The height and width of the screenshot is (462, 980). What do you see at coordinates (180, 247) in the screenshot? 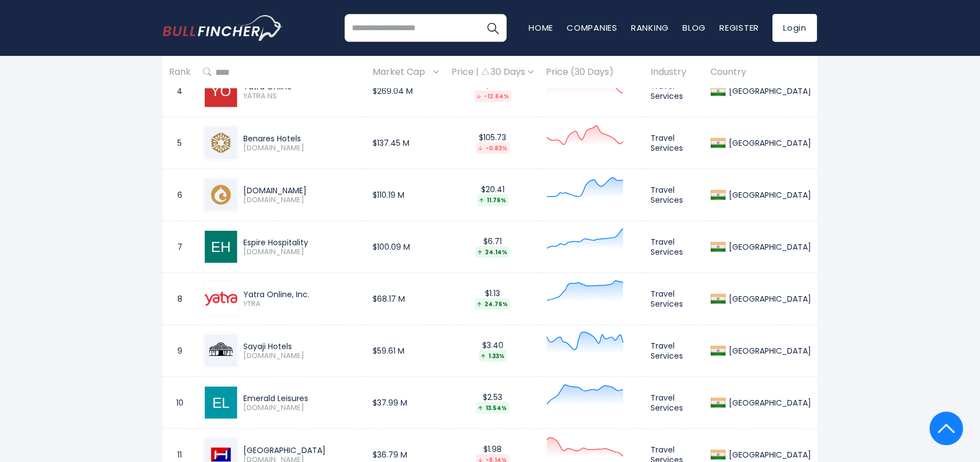
I see `td: 7` at bounding box center [180, 247].